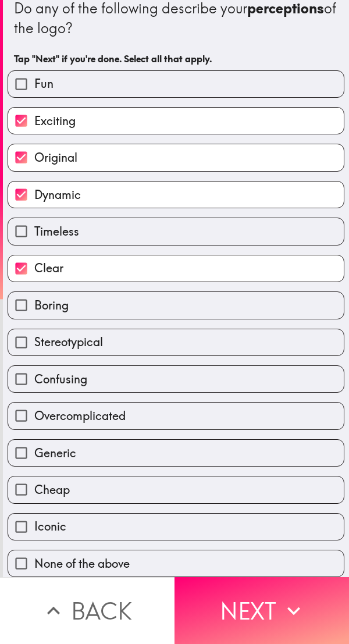  Describe the element at coordinates (176, 379) in the screenshot. I see `button: Confusing` at that location.